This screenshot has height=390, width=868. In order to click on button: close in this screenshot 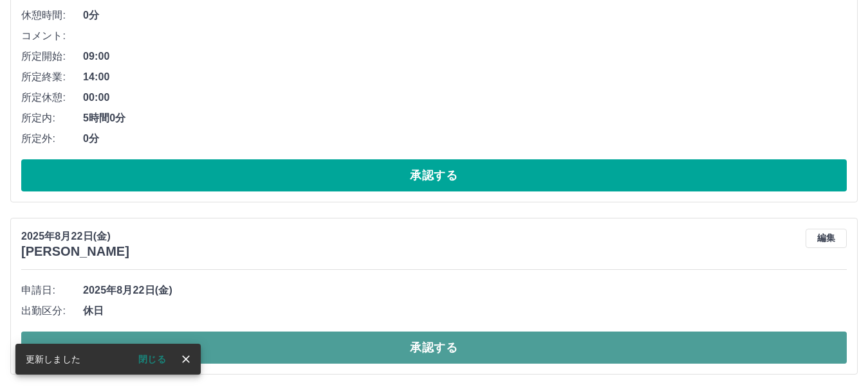, I will do `click(186, 359)`.